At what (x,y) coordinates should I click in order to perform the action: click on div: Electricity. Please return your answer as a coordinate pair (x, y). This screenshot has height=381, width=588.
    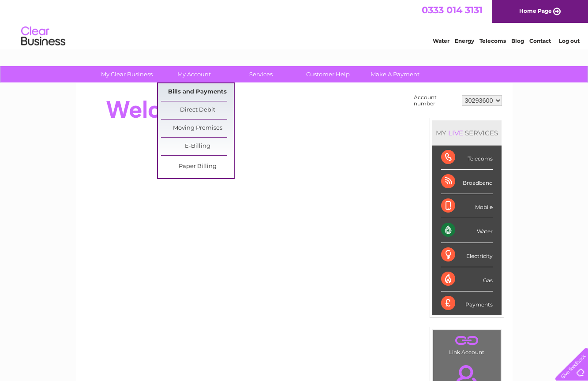
    Looking at the image, I should click on (467, 255).